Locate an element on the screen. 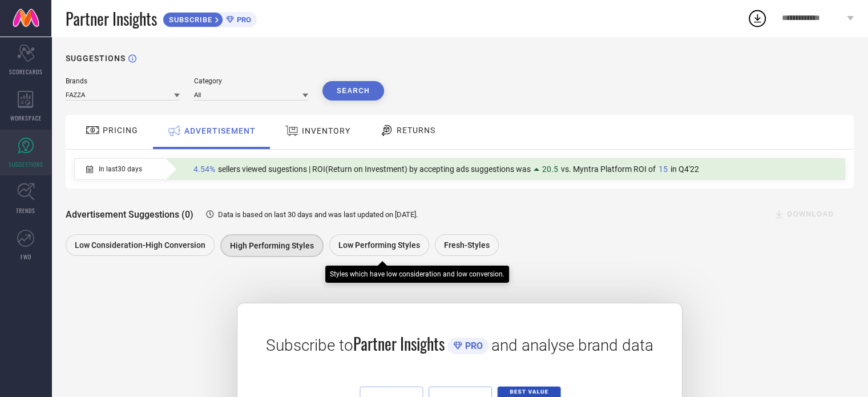  span: SCORECARDS is located at coordinates (26, 71).